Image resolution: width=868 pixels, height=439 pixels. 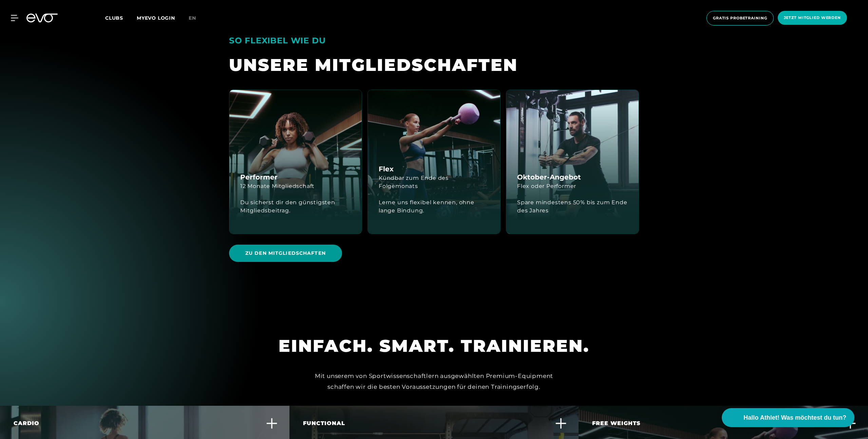 I want to click on div: Free Weights, so click(x=616, y=423).